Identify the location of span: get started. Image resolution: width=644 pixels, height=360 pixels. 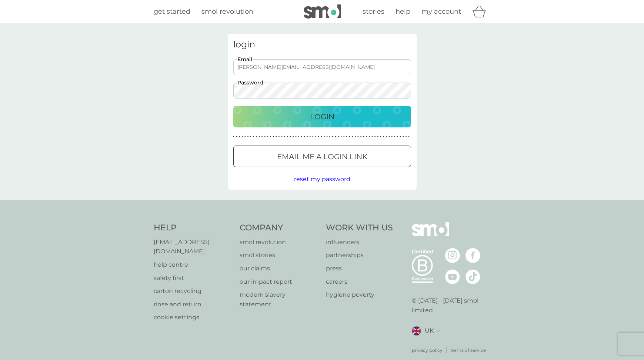
(172, 11).